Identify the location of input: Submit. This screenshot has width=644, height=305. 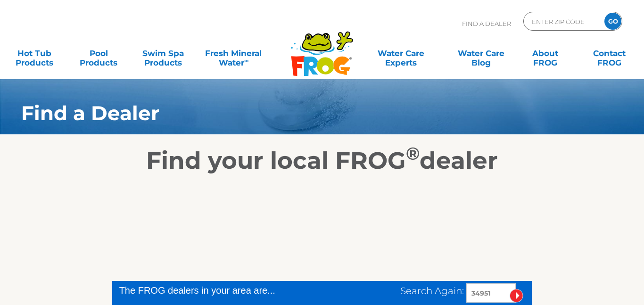
(516, 295).